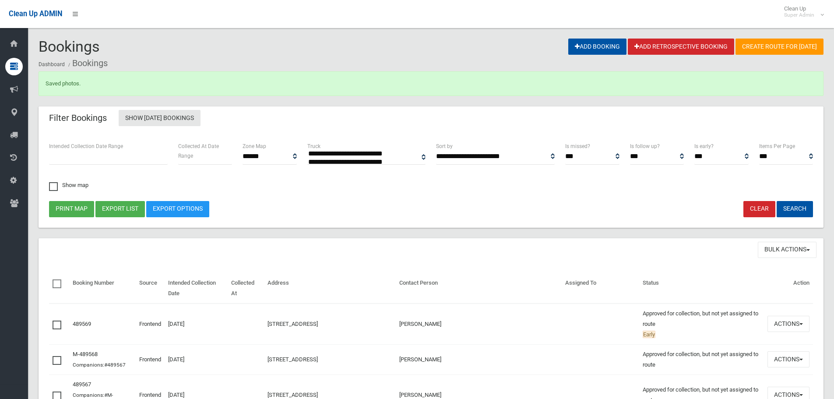 This screenshot has height=399, width=834. I want to click on li: Bookings, so click(87, 63).